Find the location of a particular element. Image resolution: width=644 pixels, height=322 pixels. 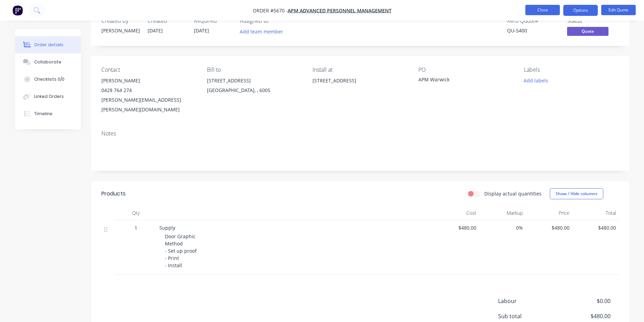

div: PO is located at coordinates (466, 69).